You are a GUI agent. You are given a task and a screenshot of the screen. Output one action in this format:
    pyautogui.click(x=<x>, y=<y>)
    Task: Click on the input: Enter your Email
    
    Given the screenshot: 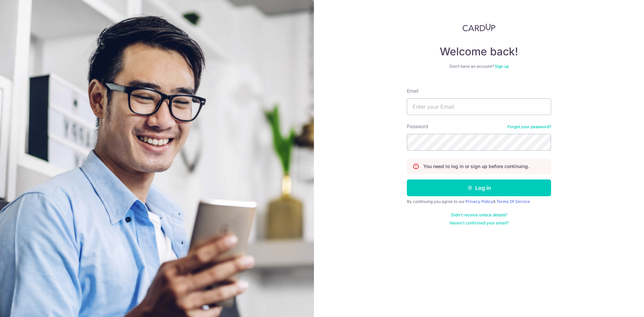 What is the action you would take?
    pyautogui.click(x=479, y=106)
    